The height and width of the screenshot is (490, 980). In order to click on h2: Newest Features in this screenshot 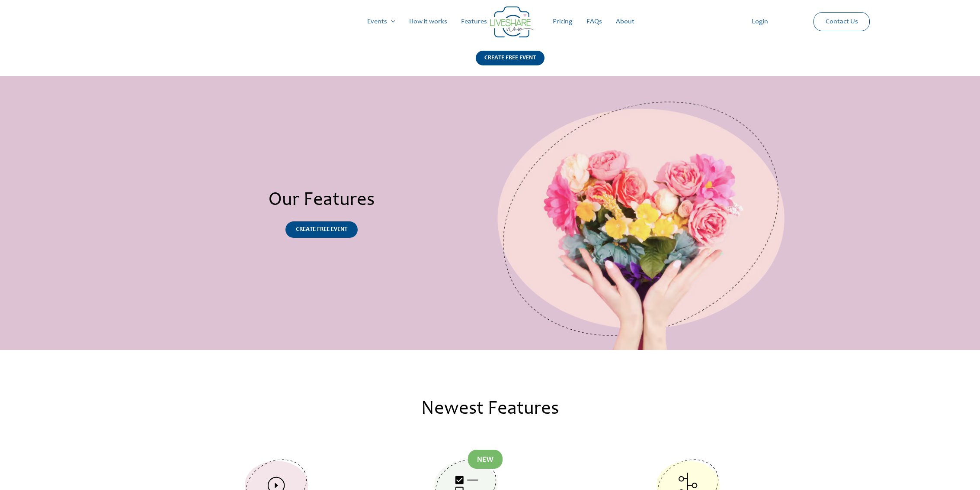, I will do `click(490, 410)`.